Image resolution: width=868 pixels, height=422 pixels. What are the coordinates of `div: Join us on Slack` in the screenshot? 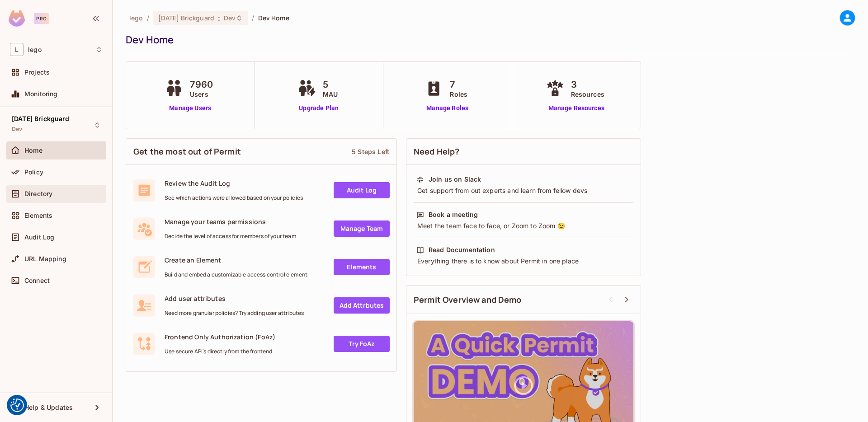 It's located at (455, 180).